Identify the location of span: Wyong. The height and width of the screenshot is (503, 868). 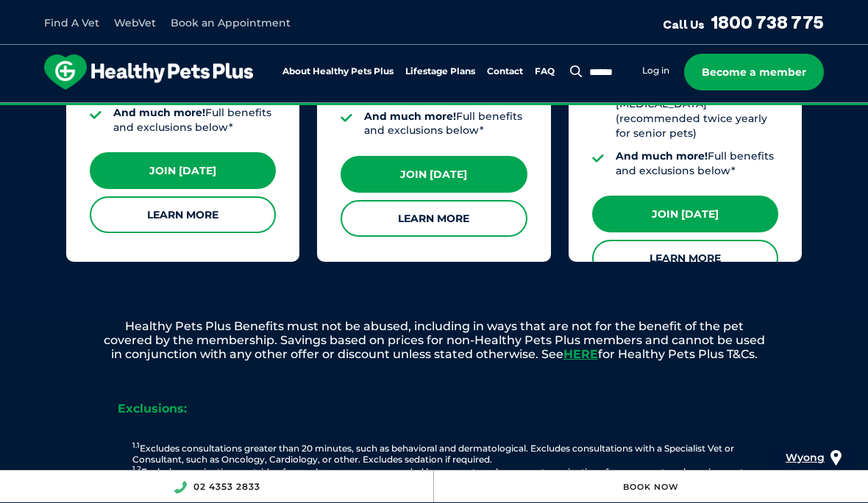
(804, 457).